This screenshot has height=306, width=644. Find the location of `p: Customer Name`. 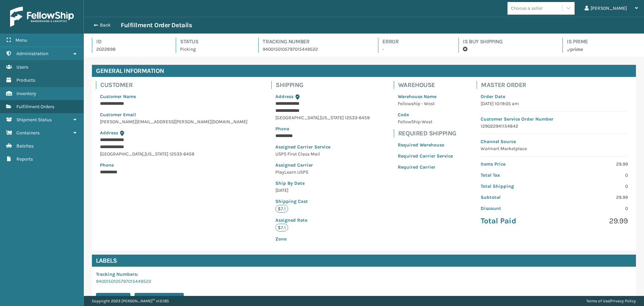

p: Customer Name is located at coordinates (174, 97).